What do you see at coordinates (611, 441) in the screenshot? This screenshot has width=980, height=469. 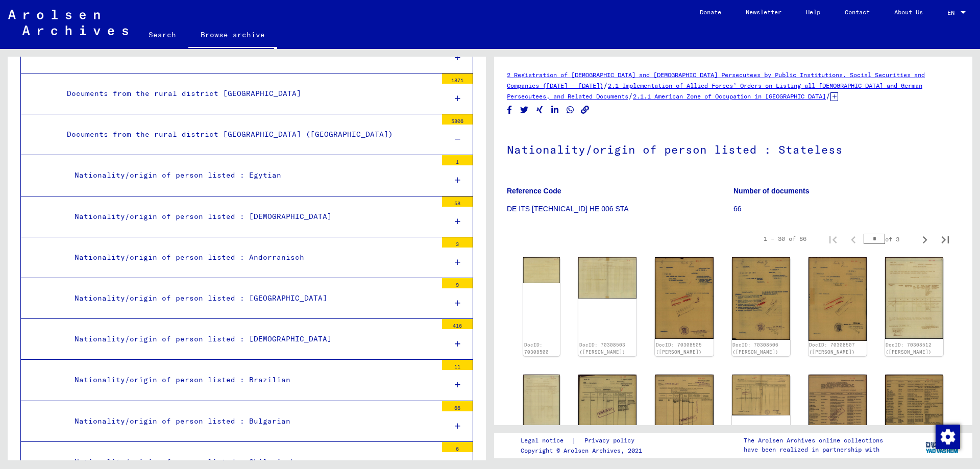 I see `a: Privacy policy` at bounding box center [611, 441].